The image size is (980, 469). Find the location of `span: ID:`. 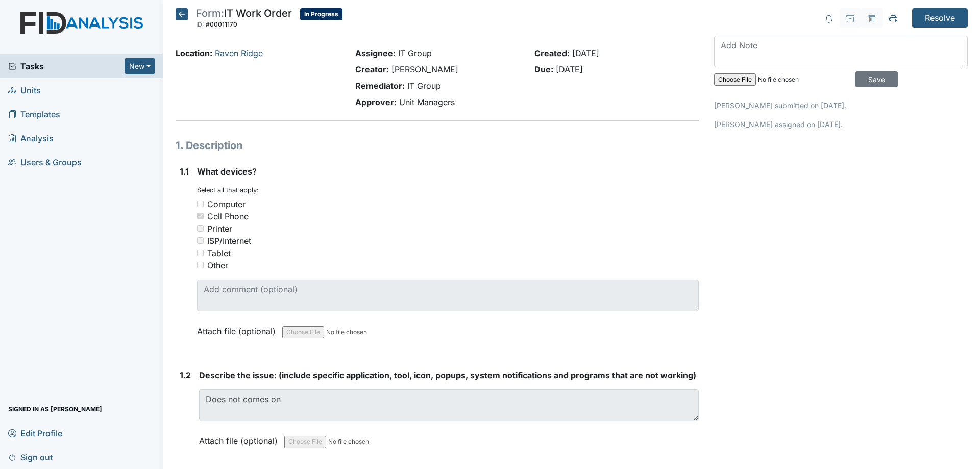

span: ID: is located at coordinates (200, 24).